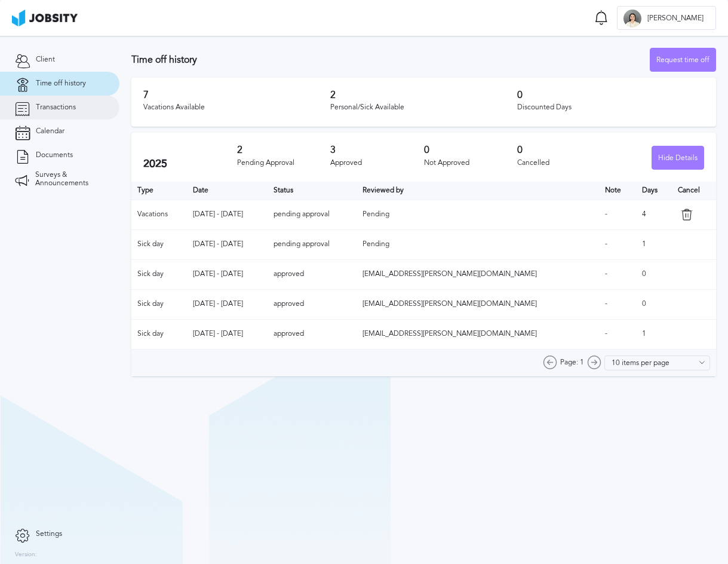 The height and width of the screenshot is (564, 728). Describe the element at coordinates (49, 534) in the screenshot. I see `span: Settings` at that location.